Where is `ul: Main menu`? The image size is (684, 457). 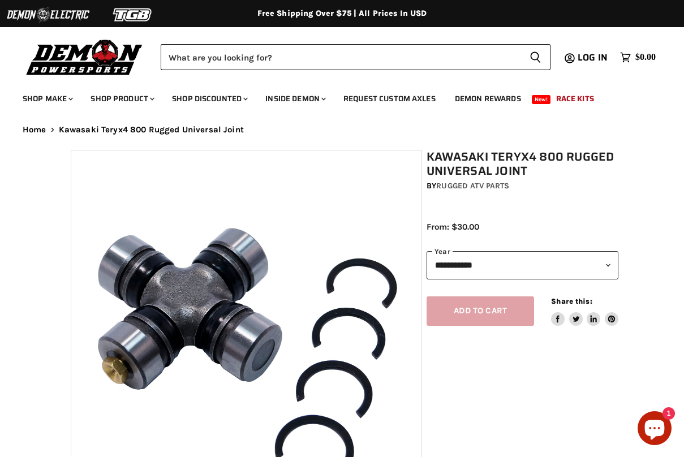
ul: Main menu is located at coordinates (333, 96).